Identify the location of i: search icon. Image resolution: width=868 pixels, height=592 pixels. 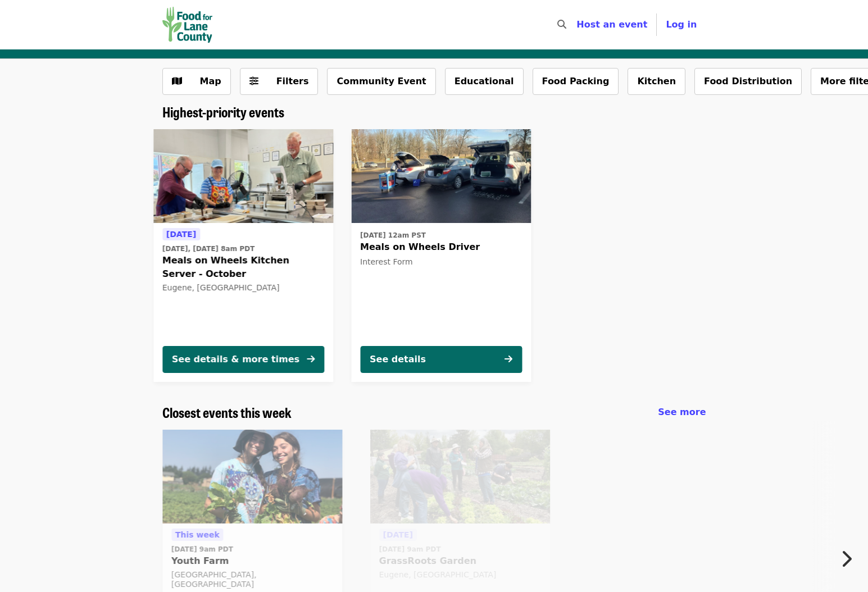
(562, 24).